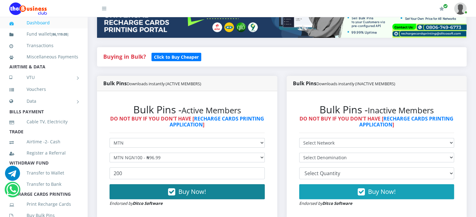 The width and height of the screenshot is (476, 217). I want to click on a: Print Recharge Cards, so click(44, 205).